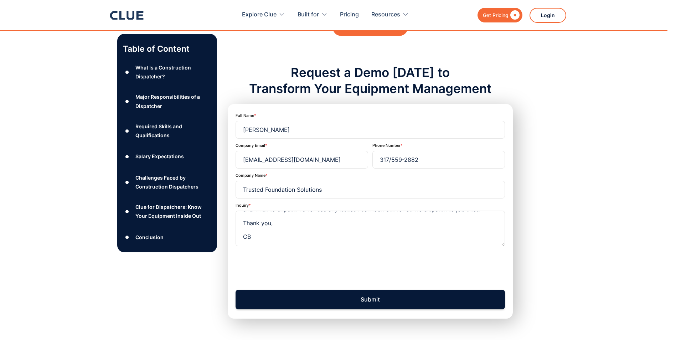  Describe the element at coordinates (167, 237) in the screenshot. I see `a: ●Conclusion` at that location.